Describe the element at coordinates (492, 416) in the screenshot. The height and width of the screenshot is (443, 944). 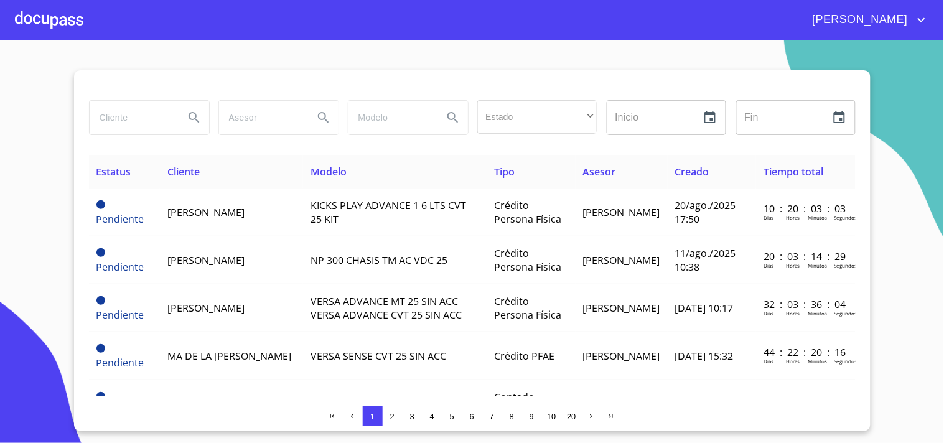
I see `button: 7` at that location.